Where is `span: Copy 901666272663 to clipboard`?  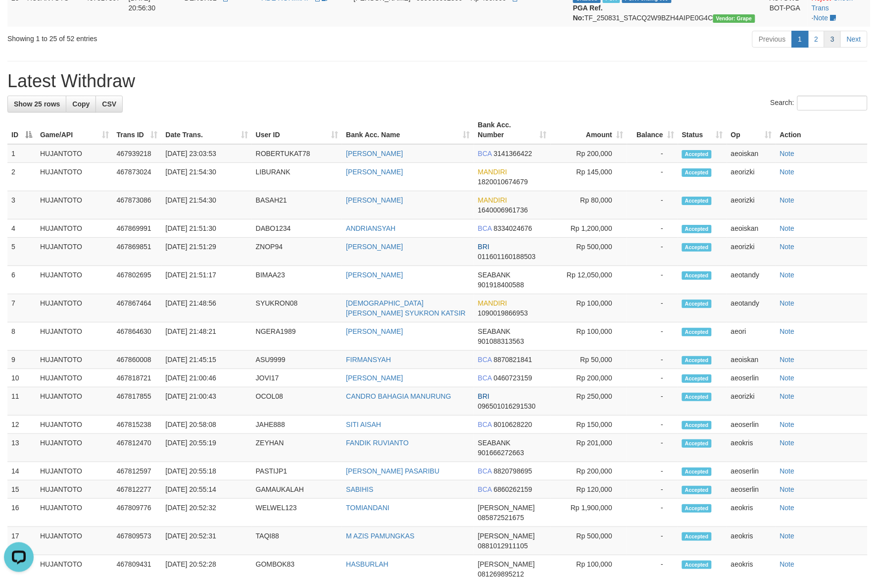
span: Copy 901666272663 to clipboard is located at coordinates (501, 452).